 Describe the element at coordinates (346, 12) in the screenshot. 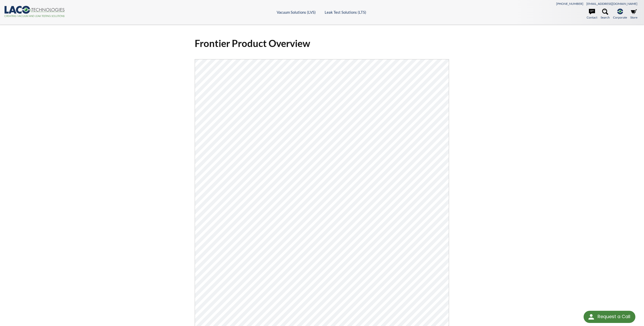

I see `a: Leak Test Solutions (LTS)` at that location.